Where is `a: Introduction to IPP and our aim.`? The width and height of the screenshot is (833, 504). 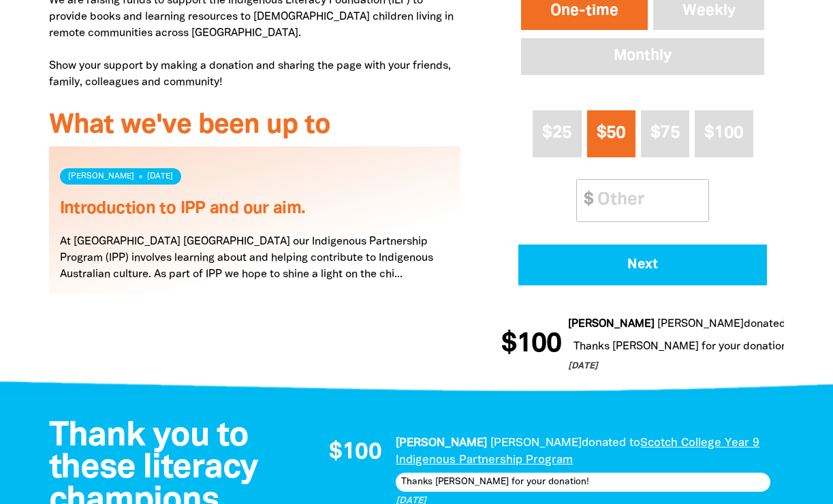
a: Introduction to IPP and our aim. is located at coordinates (182, 209).